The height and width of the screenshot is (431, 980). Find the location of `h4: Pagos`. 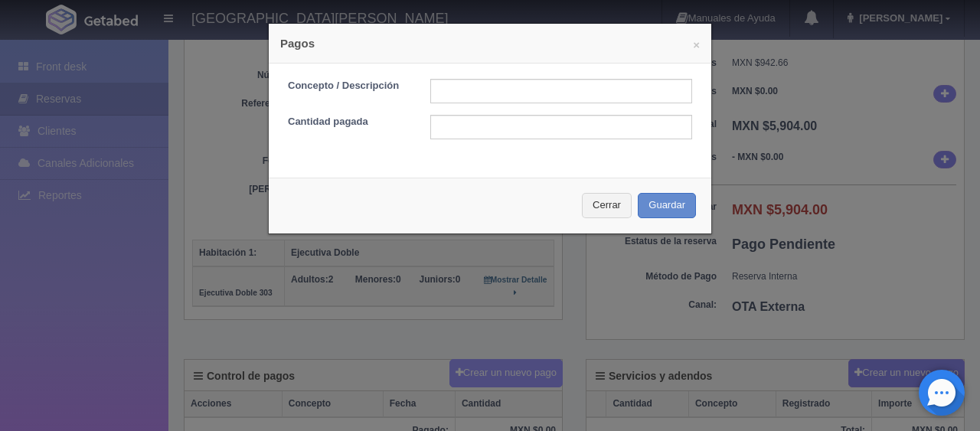

h4: Pagos is located at coordinates (490, 43).